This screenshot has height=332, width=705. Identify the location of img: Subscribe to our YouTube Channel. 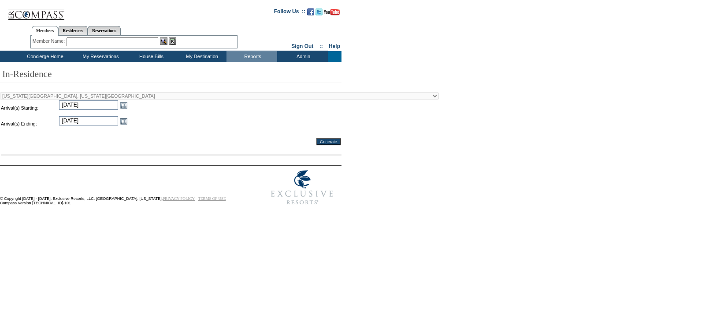
(332, 12).